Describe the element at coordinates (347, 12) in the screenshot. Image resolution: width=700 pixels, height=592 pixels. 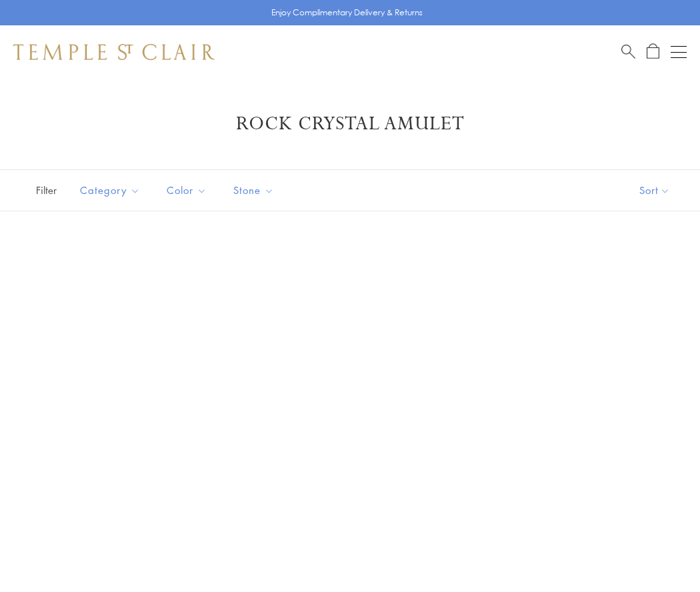
I see `p: Enjoy Complimentary Delivery & Returns` at that location.